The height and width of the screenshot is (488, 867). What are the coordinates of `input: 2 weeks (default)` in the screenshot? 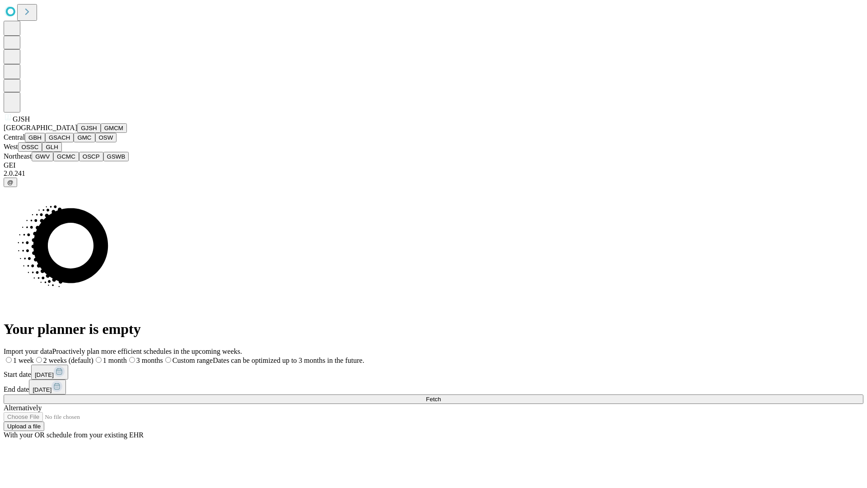 It's located at (39, 360).